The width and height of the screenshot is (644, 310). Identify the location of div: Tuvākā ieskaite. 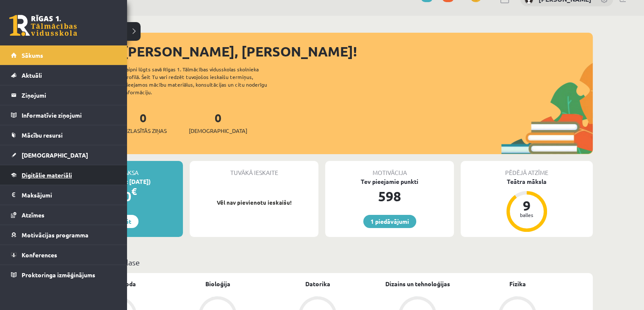
(254, 169).